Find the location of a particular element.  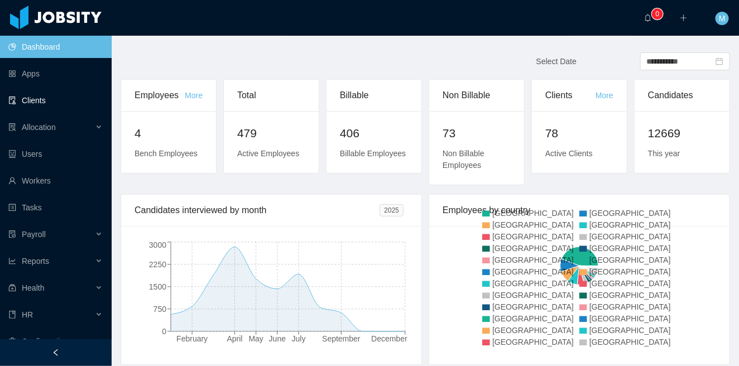

tspan: February is located at coordinates (192, 339).